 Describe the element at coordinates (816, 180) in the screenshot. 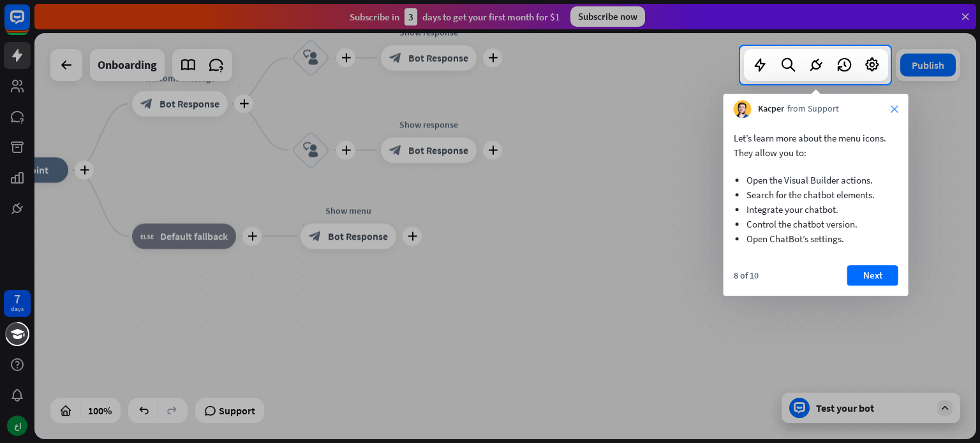

I see `li: Open the Visual Builder actions.` at that location.